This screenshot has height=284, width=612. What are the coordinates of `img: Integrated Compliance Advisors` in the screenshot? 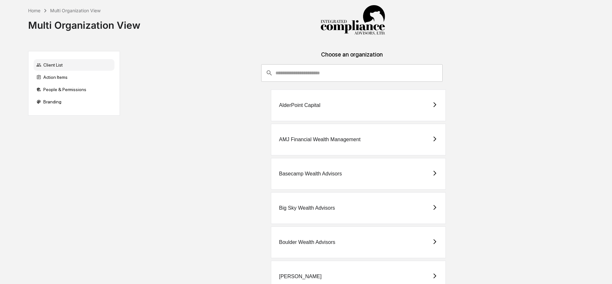 It's located at (353, 20).